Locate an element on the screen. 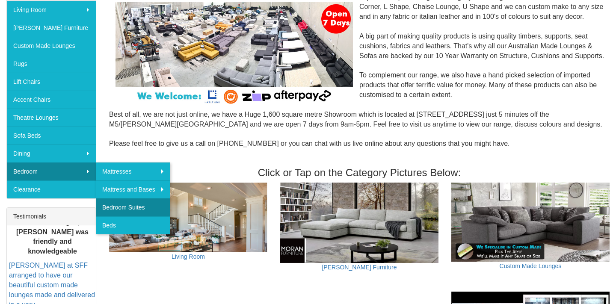 This screenshot has height=304, width=616. img: Moran Furniture is located at coordinates (359, 223).